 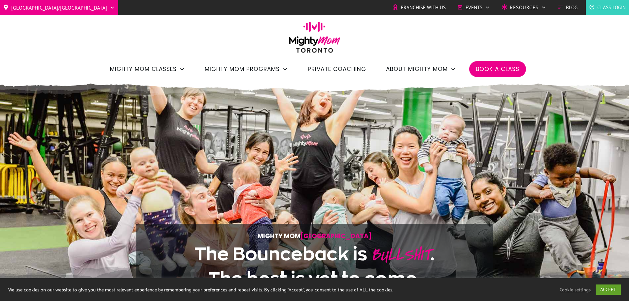 I want to click on span: The Bounceback is, so click(x=281, y=254).